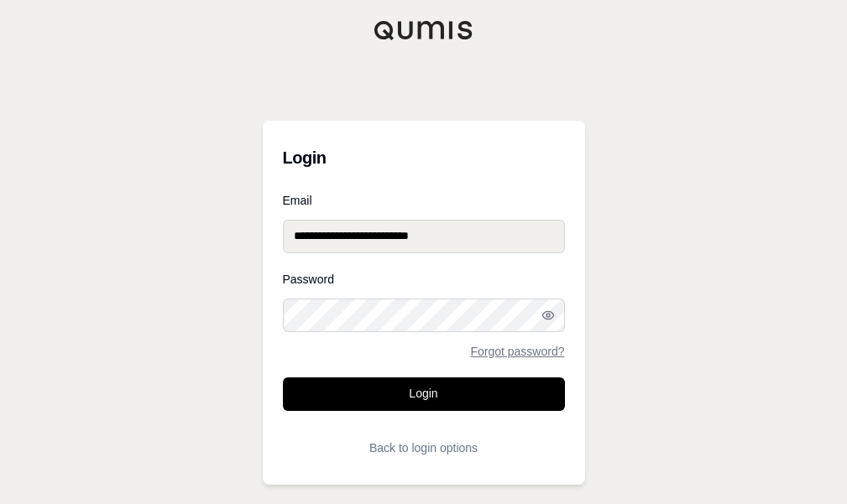 The width and height of the screenshot is (847, 504). What do you see at coordinates (424, 395) in the screenshot?
I see `button: Login` at bounding box center [424, 395].